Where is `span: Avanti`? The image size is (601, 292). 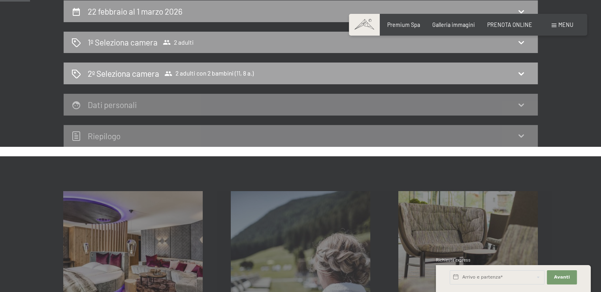
span: Avanti is located at coordinates (562, 277).